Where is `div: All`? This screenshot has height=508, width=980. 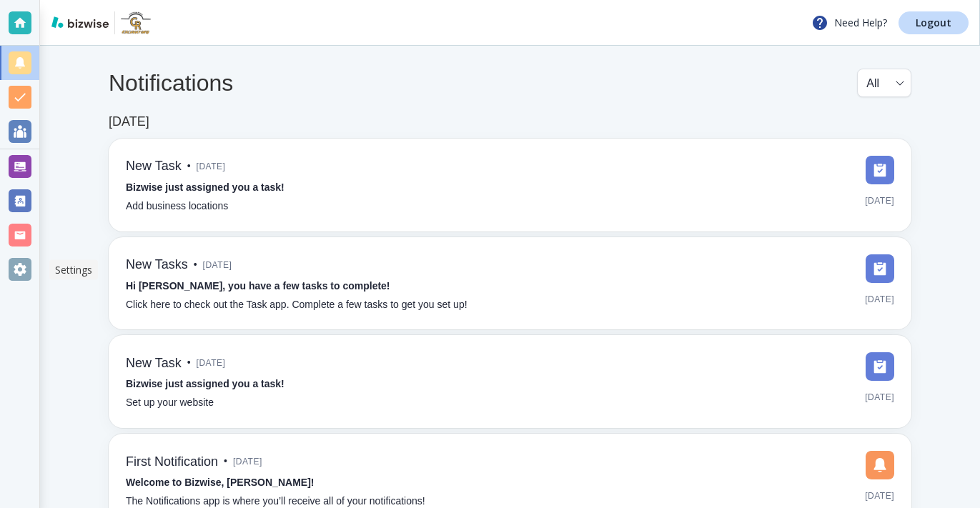 div: All is located at coordinates (884, 83).